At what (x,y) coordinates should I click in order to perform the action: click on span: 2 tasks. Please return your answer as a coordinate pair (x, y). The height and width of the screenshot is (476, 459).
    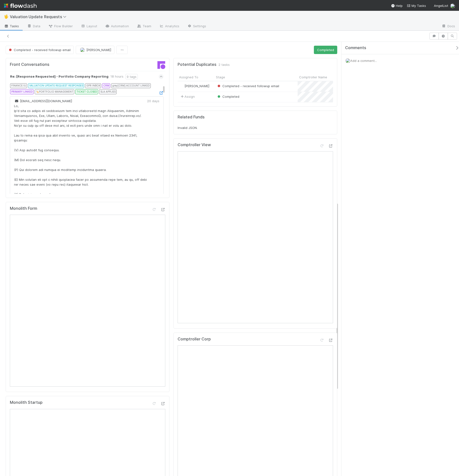
    Looking at the image, I should click on (224, 65).